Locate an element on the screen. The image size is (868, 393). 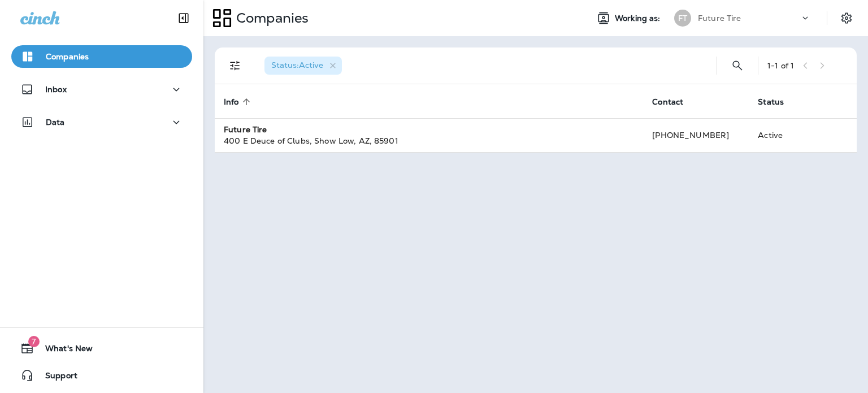
span: Support is located at coordinates (55, 378).